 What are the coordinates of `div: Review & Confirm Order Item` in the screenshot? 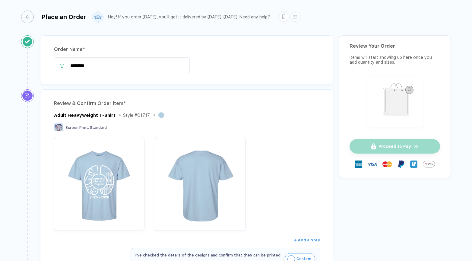 It's located at (187, 103).